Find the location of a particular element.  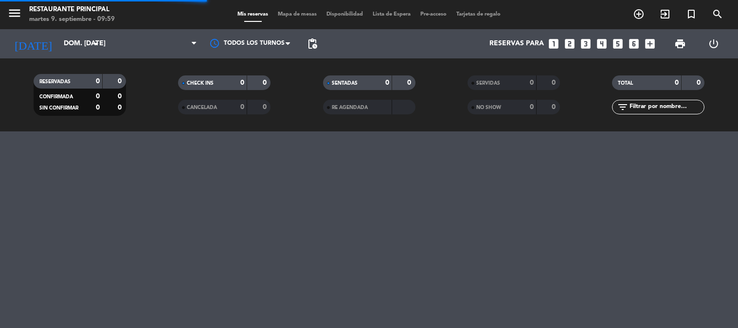

i: looks_two is located at coordinates (569, 44).